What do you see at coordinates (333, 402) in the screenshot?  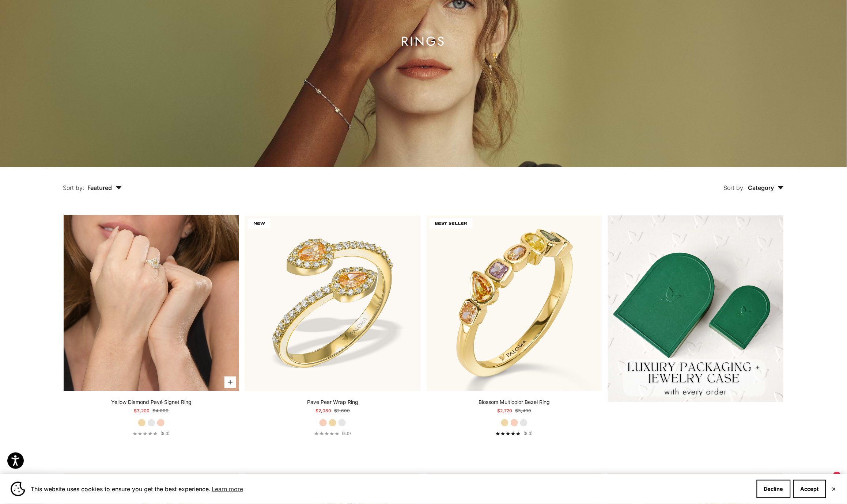 I see `a: Pave Pear Wrap Ring` at bounding box center [333, 402].